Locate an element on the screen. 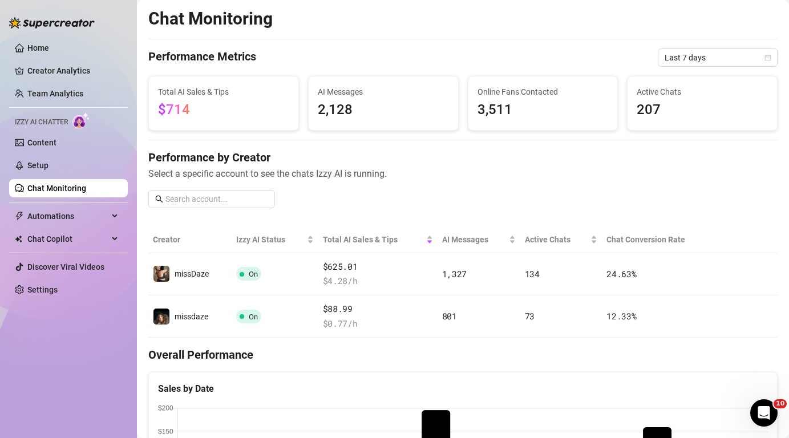 The image size is (789, 438). img: Chat Copilot is located at coordinates (18, 239).